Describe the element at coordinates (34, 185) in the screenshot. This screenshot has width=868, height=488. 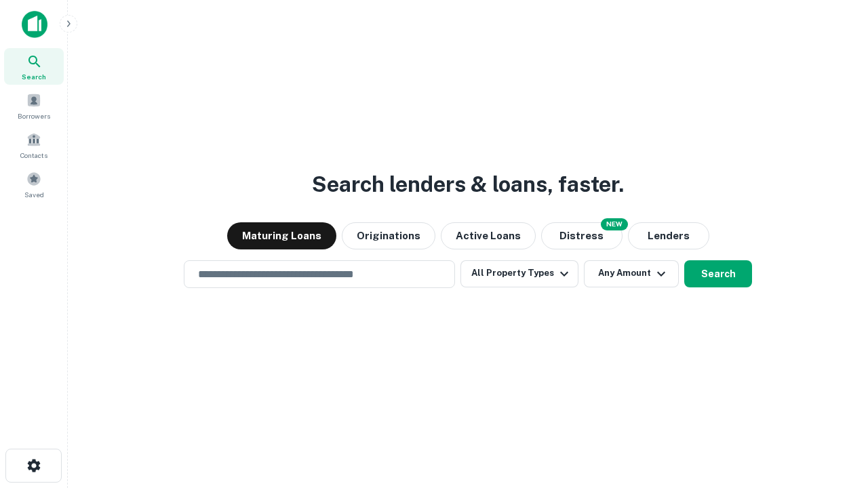
I see `div: Saved` at that location.